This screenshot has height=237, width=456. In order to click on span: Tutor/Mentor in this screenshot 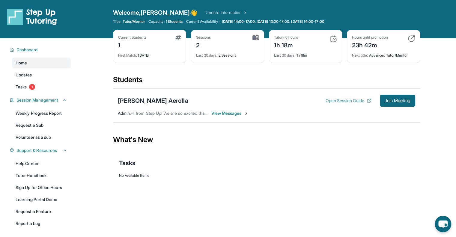, I will do `click(134, 22)`.